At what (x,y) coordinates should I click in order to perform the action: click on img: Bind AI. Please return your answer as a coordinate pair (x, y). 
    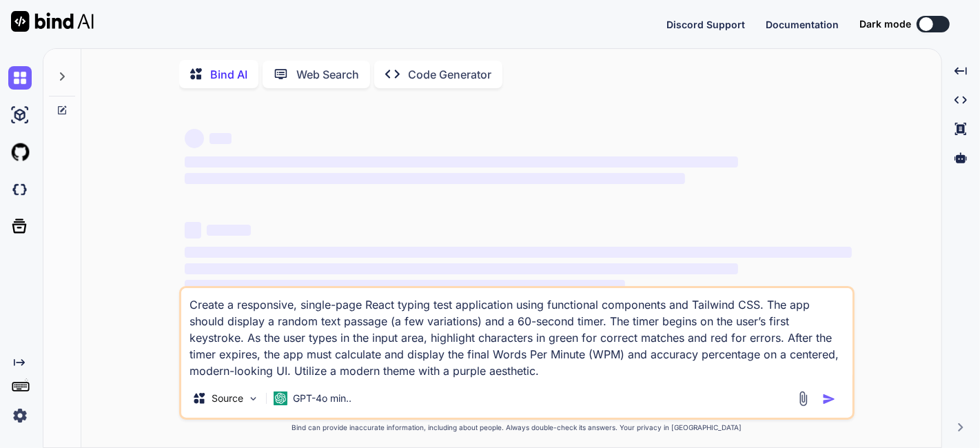
    Looking at the image, I should click on (52, 22).